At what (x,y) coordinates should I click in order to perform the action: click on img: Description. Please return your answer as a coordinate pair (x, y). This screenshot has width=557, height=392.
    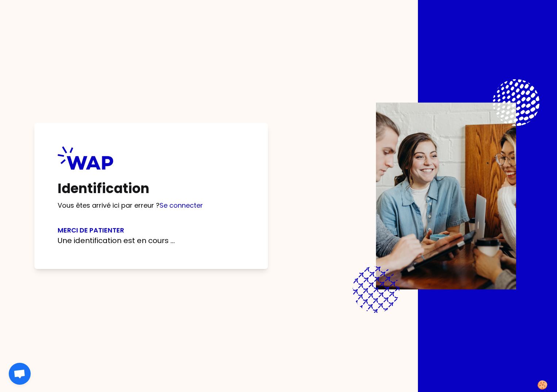
    Looking at the image, I should click on (446, 196).